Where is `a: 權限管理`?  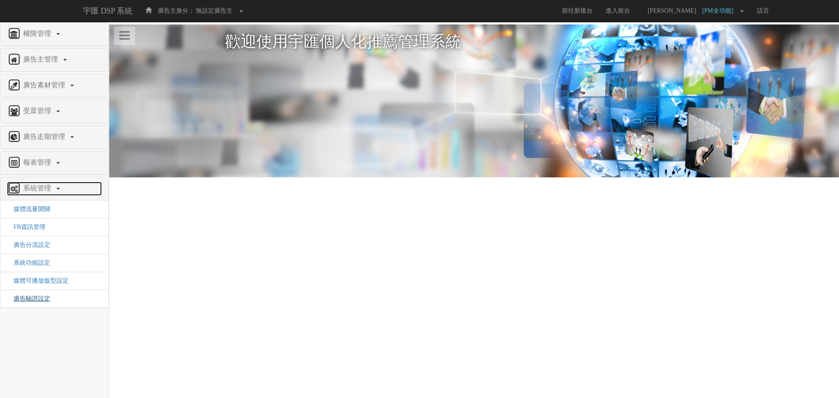 a: 權限管理 is located at coordinates (54, 34).